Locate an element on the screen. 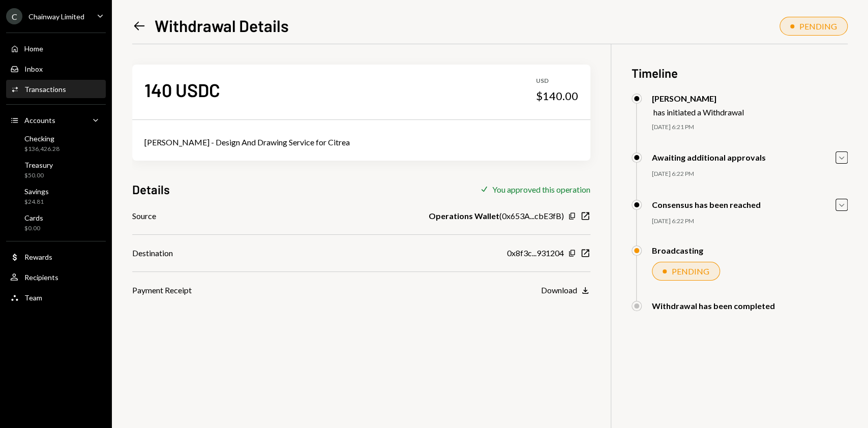  div: 140 USDC is located at coordinates (182, 89).